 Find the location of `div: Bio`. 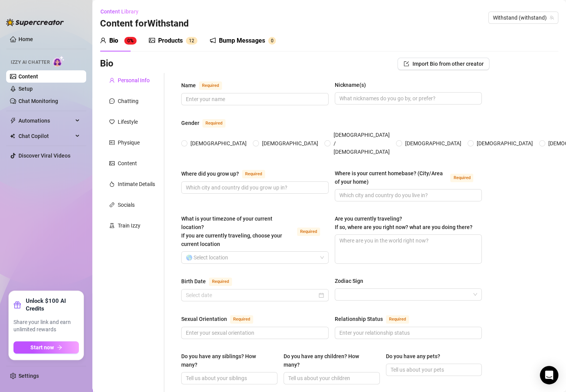

div: Bio is located at coordinates (113, 40).